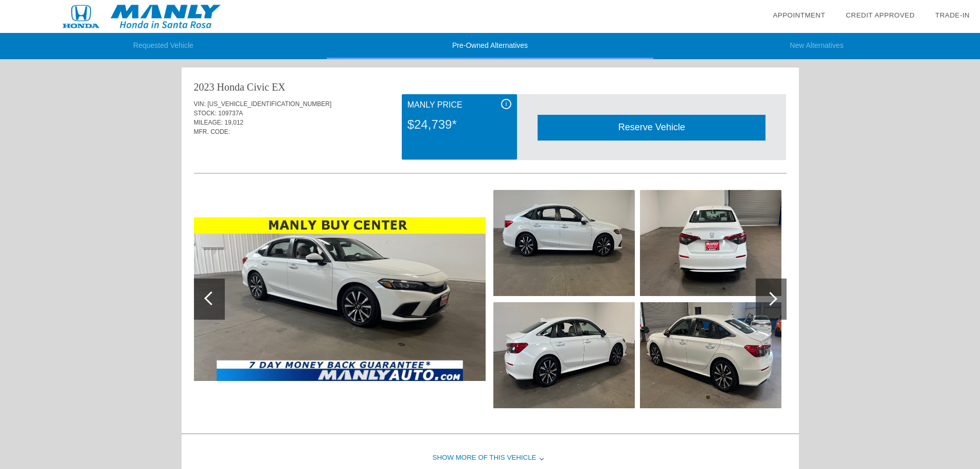 This screenshot has width=980, height=469. What do you see at coordinates (798, 15) in the screenshot?
I see `a: Appointment` at bounding box center [798, 15].